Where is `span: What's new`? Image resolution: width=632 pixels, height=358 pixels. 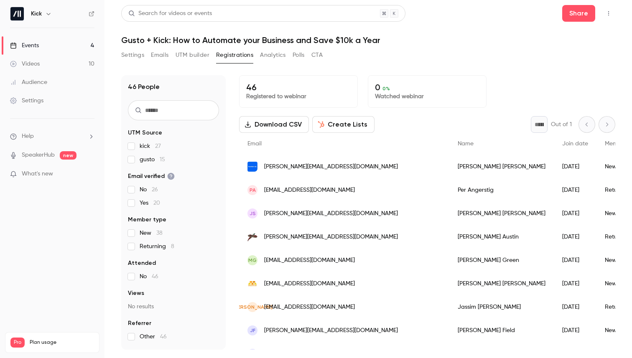
span: What's new is located at coordinates (37, 174).